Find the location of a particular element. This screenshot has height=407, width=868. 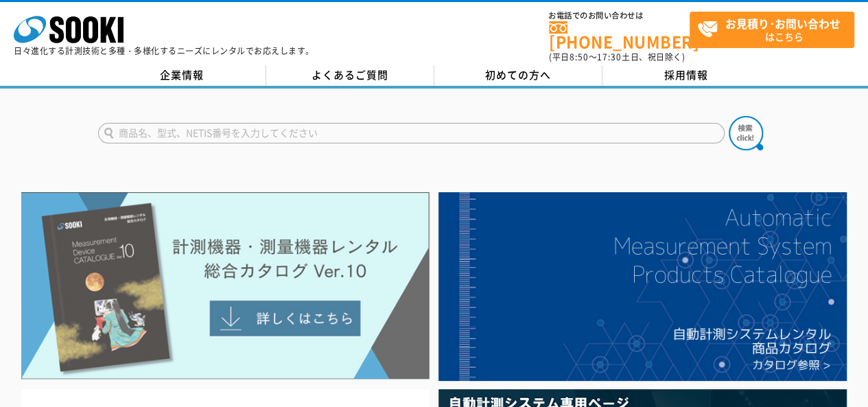

img: 自動計測システムカタログ is located at coordinates (642, 286).